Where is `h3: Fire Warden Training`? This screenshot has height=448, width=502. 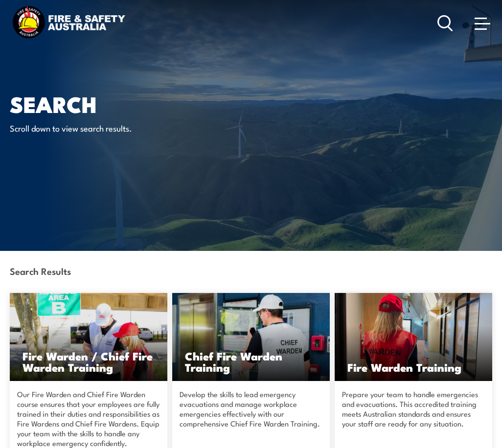 h3: Fire Warden Training is located at coordinates (413, 367).